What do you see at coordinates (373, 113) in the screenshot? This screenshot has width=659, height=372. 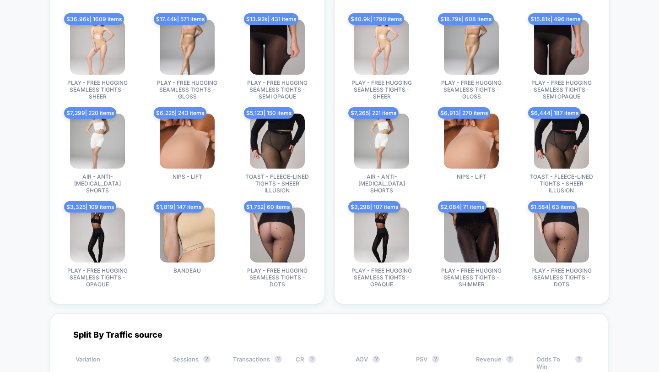 I see `span: $ 7,265 | 221 items` at bounding box center [373, 113].